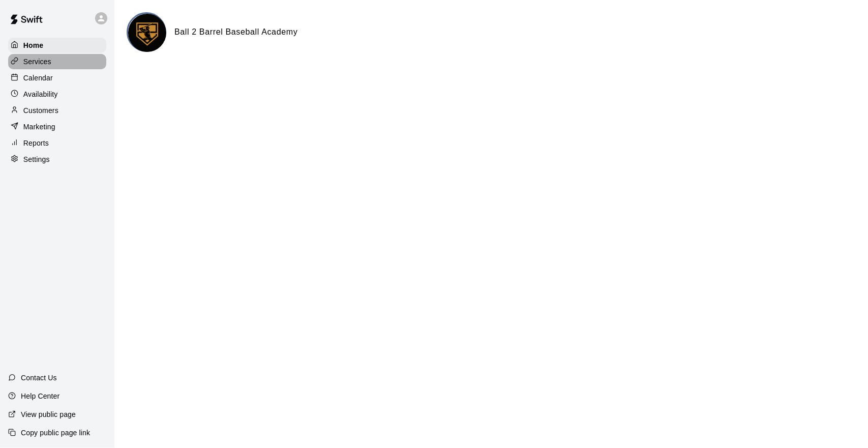 The image size is (868, 448). What do you see at coordinates (147, 32) in the screenshot?
I see `img: Ball 2 Barrel Baseball Academy logo` at bounding box center [147, 32].